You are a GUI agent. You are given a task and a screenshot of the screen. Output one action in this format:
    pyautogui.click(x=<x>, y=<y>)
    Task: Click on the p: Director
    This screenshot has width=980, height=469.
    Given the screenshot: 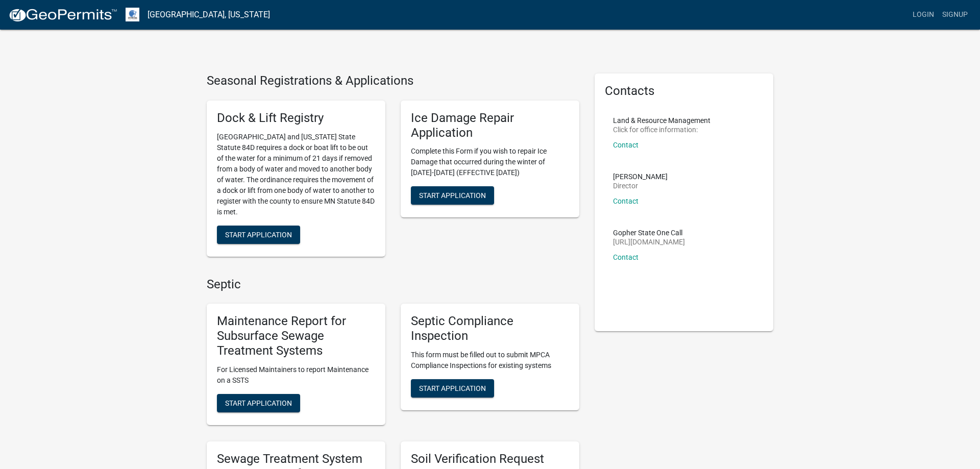 What is the action you would take?
    pyautogui.click(x=640, y=186)
    